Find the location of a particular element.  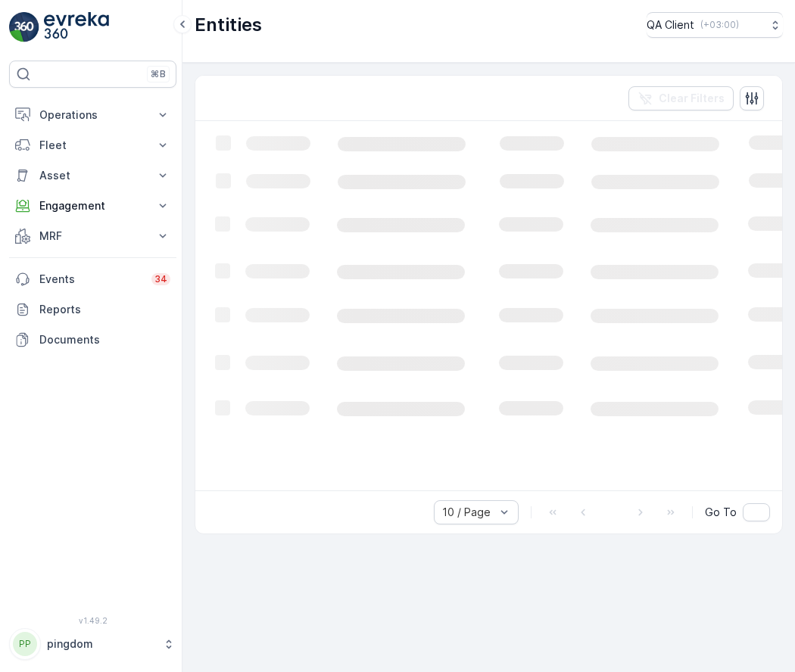

p: Operations is located at coordinates (92, 115).